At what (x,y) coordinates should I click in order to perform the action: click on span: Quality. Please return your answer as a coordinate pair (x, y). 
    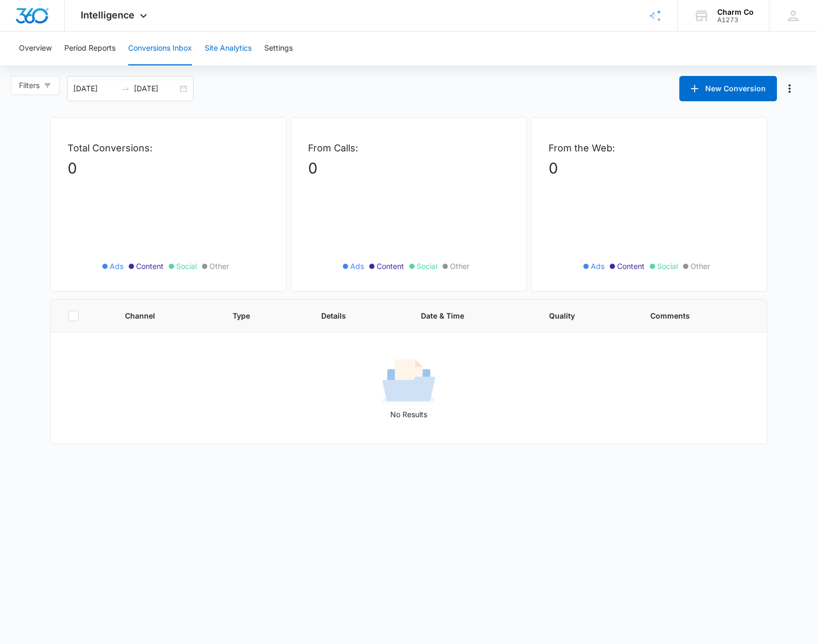
    Looking at the image, I should click on (579, 315).